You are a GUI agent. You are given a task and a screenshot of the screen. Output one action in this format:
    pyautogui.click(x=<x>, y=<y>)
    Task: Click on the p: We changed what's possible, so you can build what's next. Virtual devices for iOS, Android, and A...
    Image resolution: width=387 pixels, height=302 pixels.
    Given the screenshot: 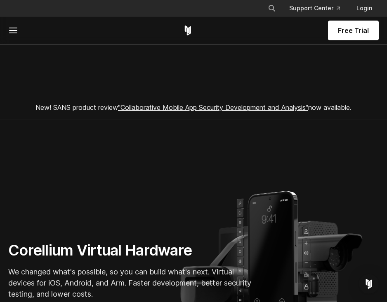 What is the action you would take?
    pyautogui.click(x=132, y=283)
    